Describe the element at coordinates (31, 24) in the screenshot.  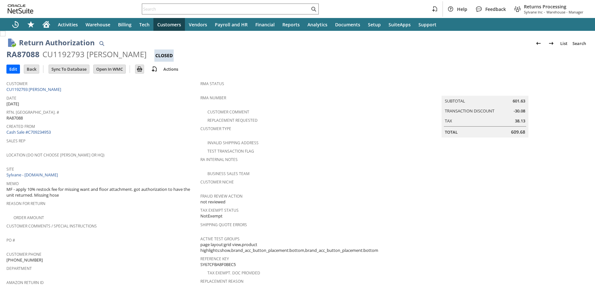
I see `svg: Shortcuts` at that location.